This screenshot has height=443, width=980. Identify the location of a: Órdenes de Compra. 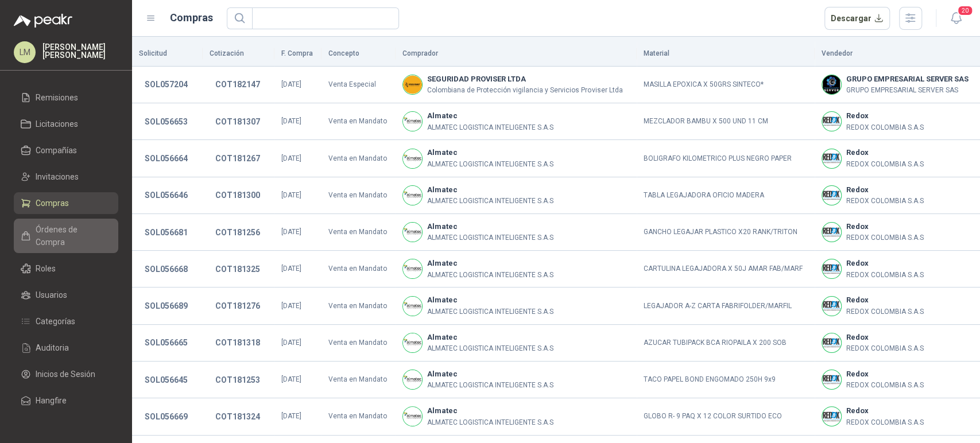
(66, 236).